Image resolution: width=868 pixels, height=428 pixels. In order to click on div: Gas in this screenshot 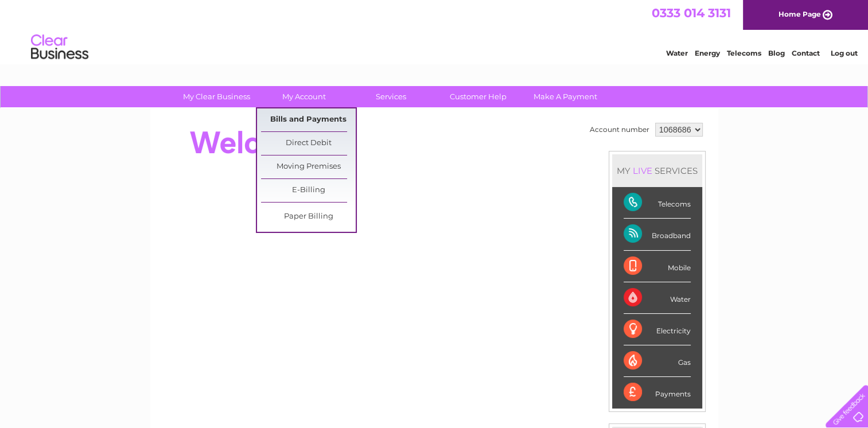, I will do `click(657, 361)`.